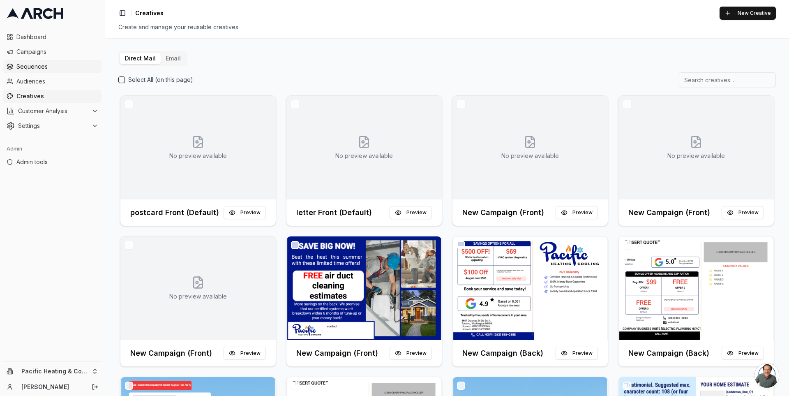 Image resolution: width=789 pixels, height=396 pixels. I want to click on button: Pacific Heating & Cooling, so click(52, 371).